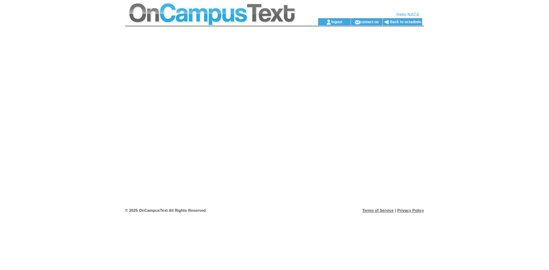  Describe the element at coordinates (337, 21) in the screenshot. I see `a: logout` at that location.